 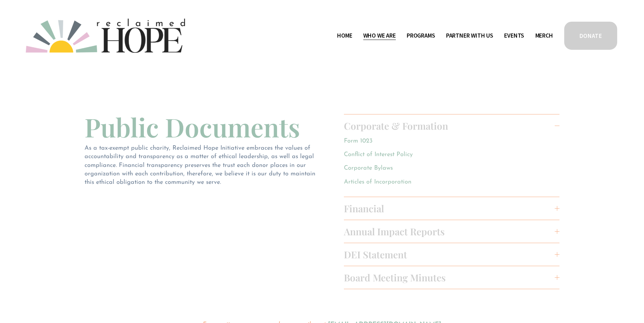 I want to click on button: Financial, so click(x=452, y=208).